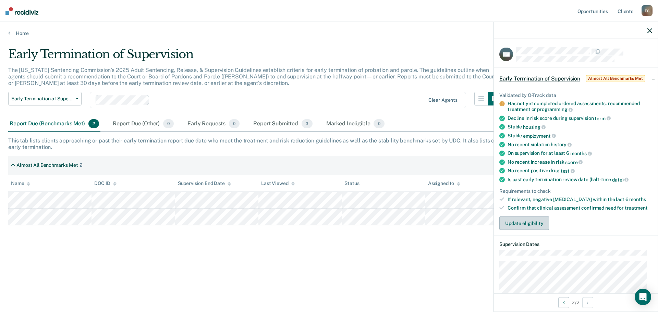 Image resolution: width=658 pixels, height=312 pixels. Describe the element at coordinates (143, 124) in the screenshot. I see `div: Report Due (Other)` at that location.